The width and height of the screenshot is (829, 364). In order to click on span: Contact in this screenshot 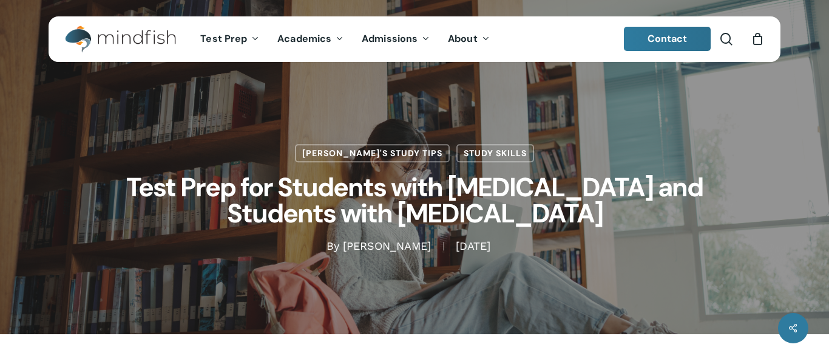, I will do `click(668, 38)`.